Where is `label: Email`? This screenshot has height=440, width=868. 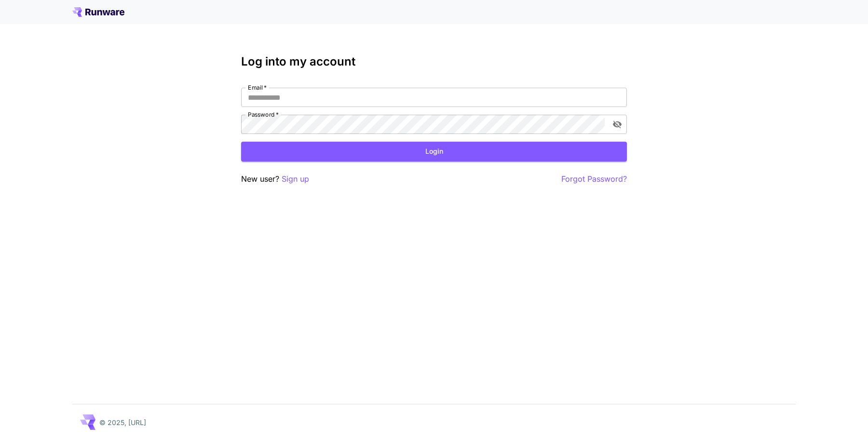 label: Email is located at coordinates (257, 87).